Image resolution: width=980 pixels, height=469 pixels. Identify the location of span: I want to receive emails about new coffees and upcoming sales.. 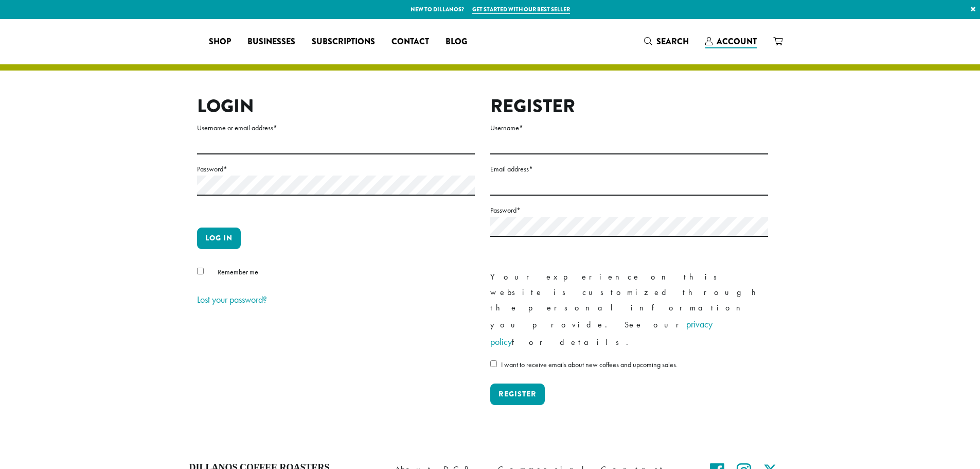
(590, 364).